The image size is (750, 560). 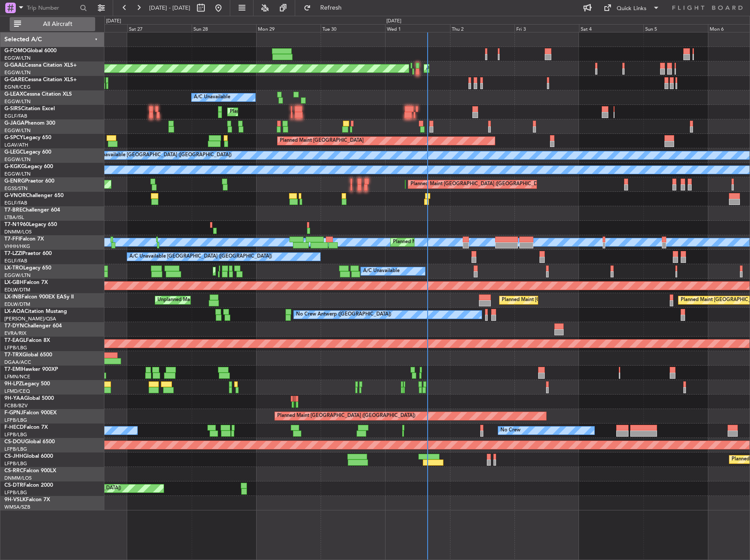 I want to click on span: 9H-LPZ, so click(x=14, y=384).